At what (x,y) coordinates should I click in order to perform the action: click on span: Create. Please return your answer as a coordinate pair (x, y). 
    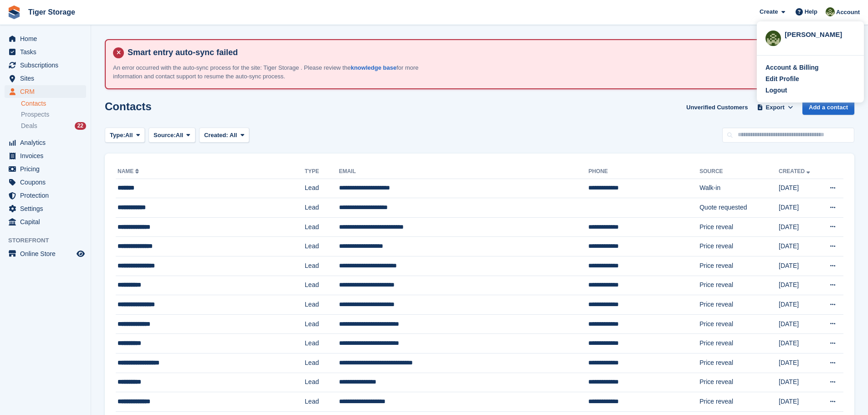
    Looking at the image, I should click on (768, 12).